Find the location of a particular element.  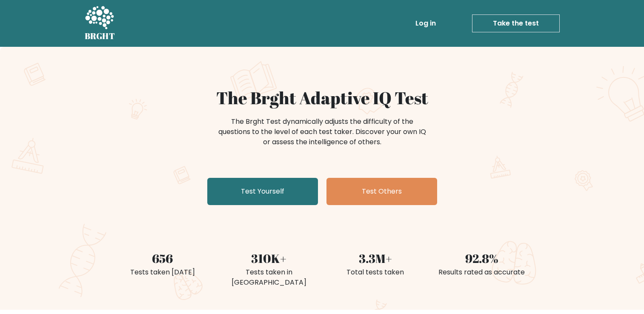

div: 3.3M+ is located at coordinates (375, 258).